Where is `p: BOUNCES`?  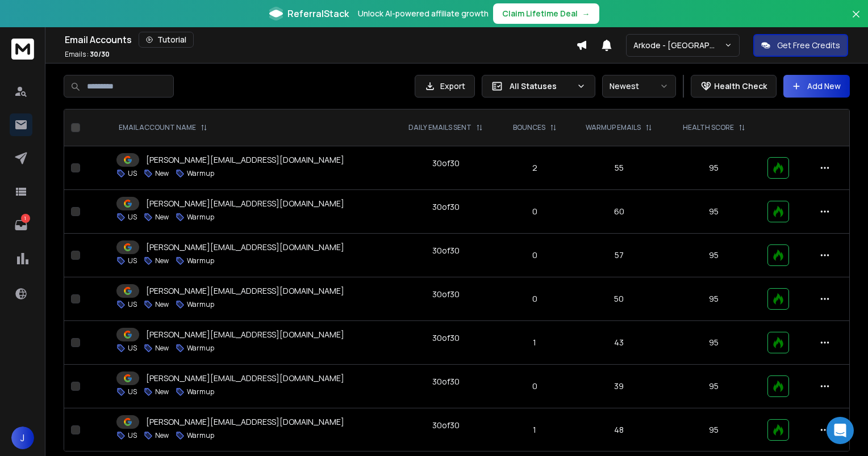
p: BOUNCES is located at coordinates (529, 128).